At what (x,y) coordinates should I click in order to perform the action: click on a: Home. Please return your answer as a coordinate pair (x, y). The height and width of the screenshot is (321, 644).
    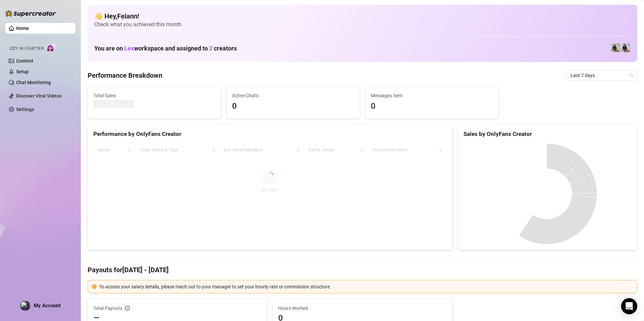
    Looking at the image, I should click on (23, 28).